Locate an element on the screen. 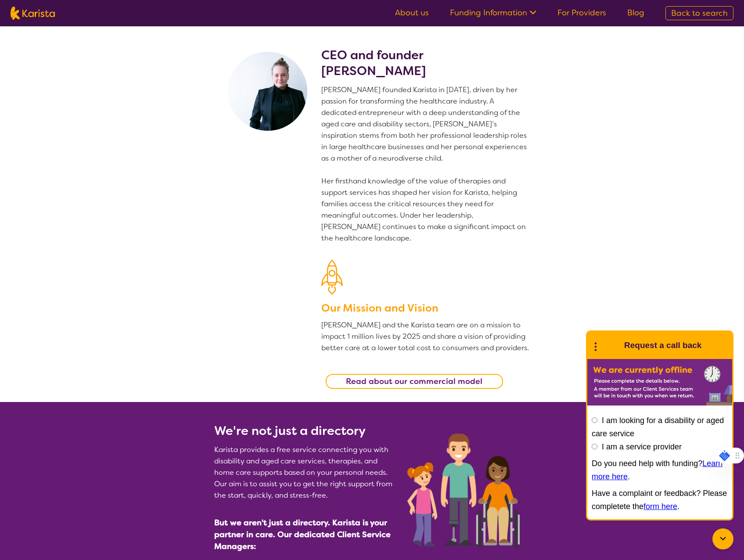 Image resolution: width=744 pixels, height=560 pixels. a: Funding Information is located at coordinates (493, 13).